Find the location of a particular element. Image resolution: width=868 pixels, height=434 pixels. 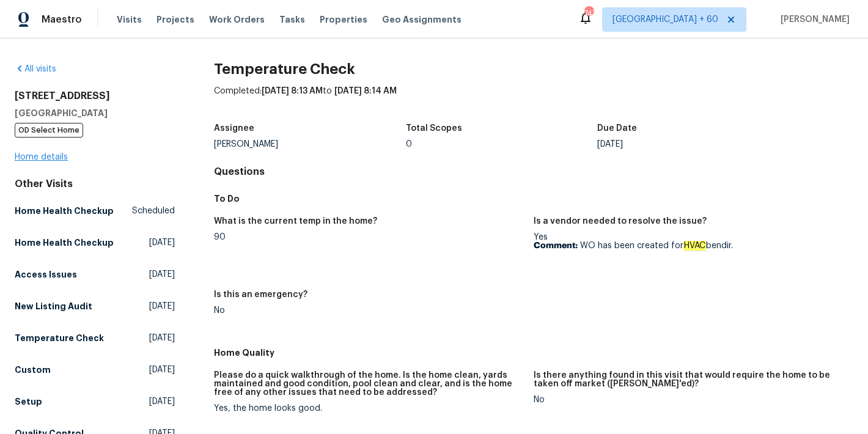

div: 747 is located at coordinates (589, 14).